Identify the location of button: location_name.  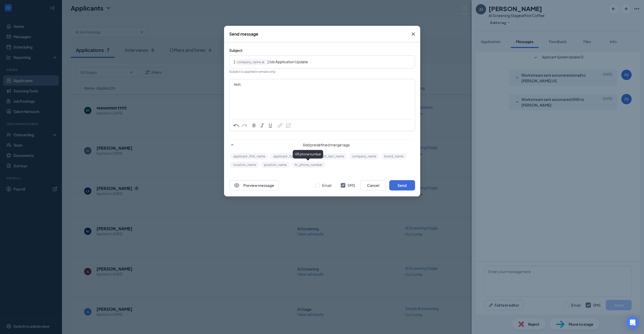
(245, 165).